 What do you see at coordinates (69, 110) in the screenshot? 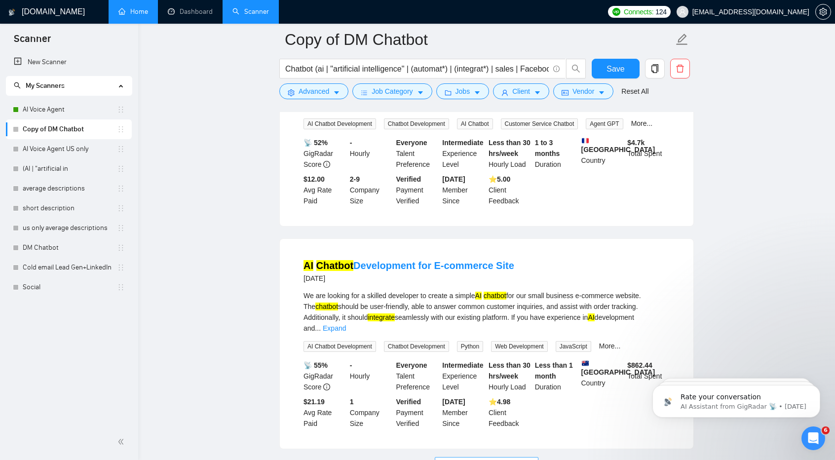
I see `li: AI Voice Agent` at bounding box center [69, 110].